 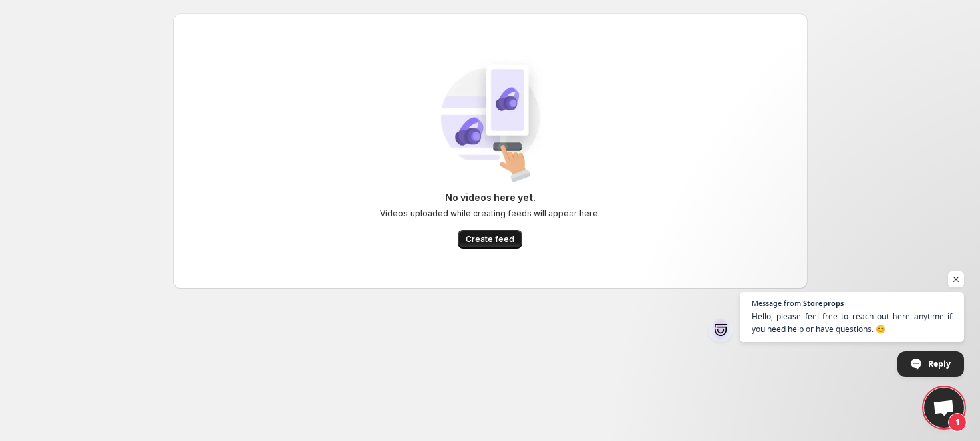 What do you see at coordinates (776, 303) in the screenshot?
I see `span: Message from` at bounding box center [776, 303].